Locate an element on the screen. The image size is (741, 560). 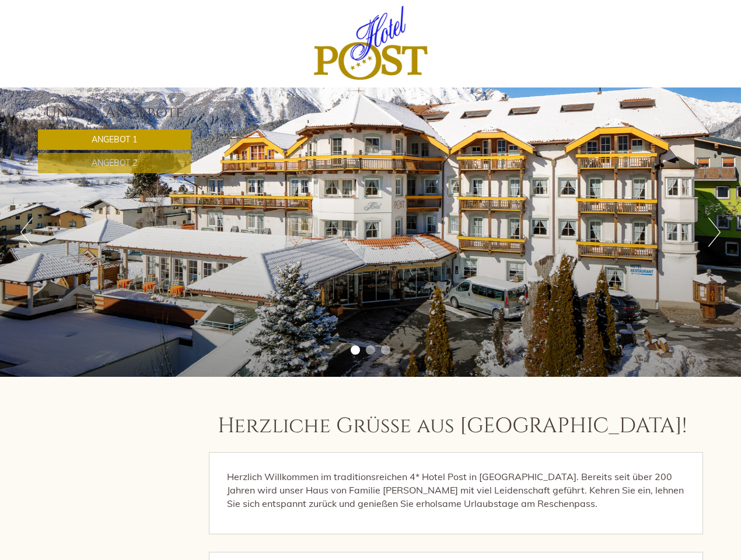
button: Next is located at coordinates (714, 232).